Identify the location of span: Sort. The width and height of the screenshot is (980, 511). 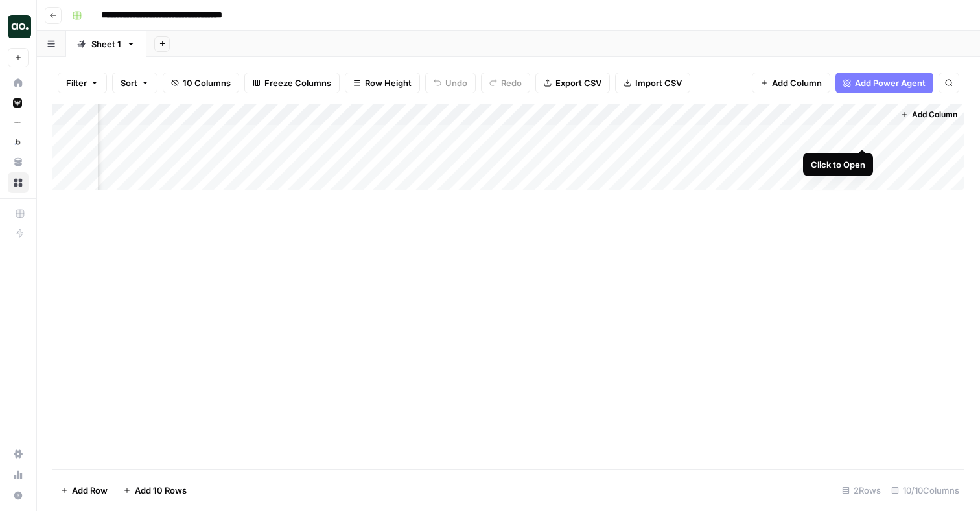
(129, 83).